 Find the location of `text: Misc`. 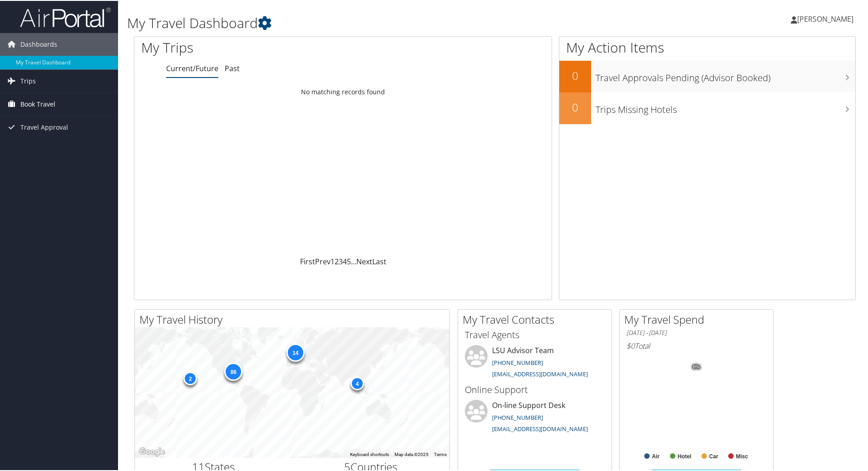

text: Misc is located at coordinates (741, 456).